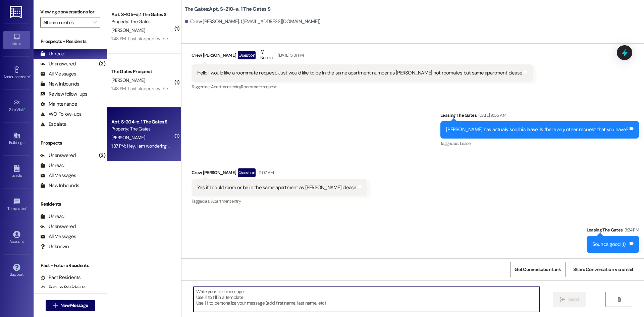 The width and height of the screenshot is (644, 317). What do you see at coordinates (143, 71) in the screenshot?
I see `div: The Gates Prospect` at bounding box center [143, 71].